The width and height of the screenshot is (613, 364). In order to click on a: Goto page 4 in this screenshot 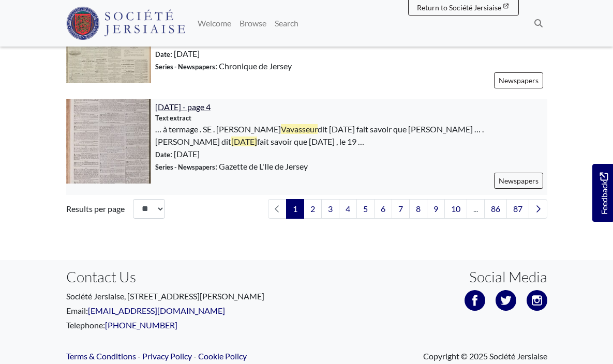, I will do `click(347, 209)`.